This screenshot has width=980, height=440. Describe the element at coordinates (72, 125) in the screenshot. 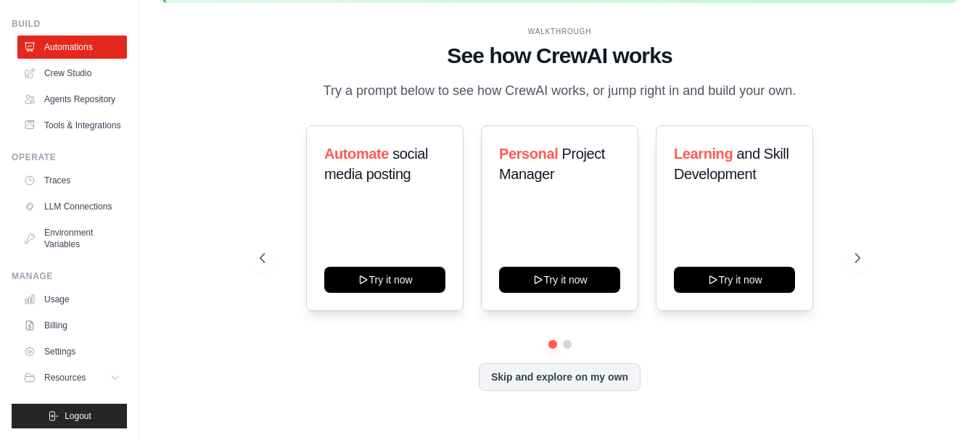

I see `a: Tools & Integrations` at that location.